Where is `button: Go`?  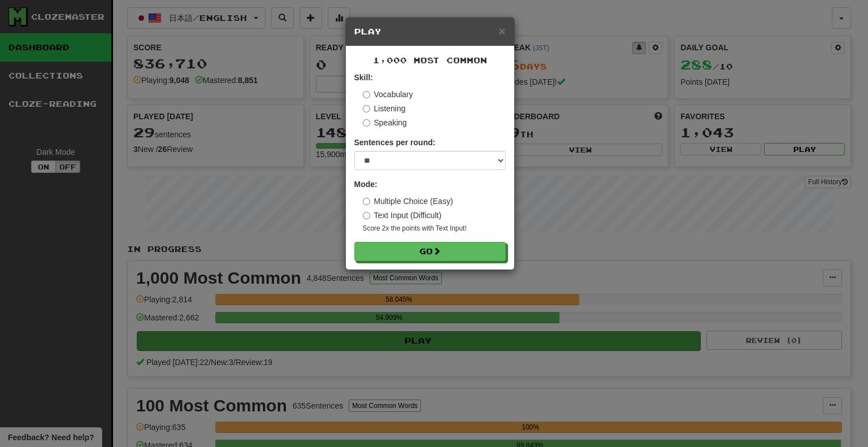 button: Go is located at coordinates (430, 251).